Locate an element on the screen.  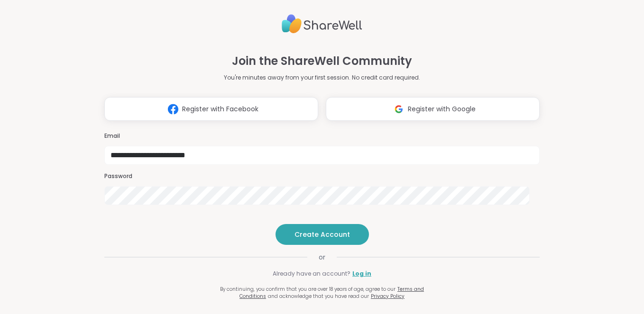
img: ShareWell Logo is located at coordinates (322, 24).